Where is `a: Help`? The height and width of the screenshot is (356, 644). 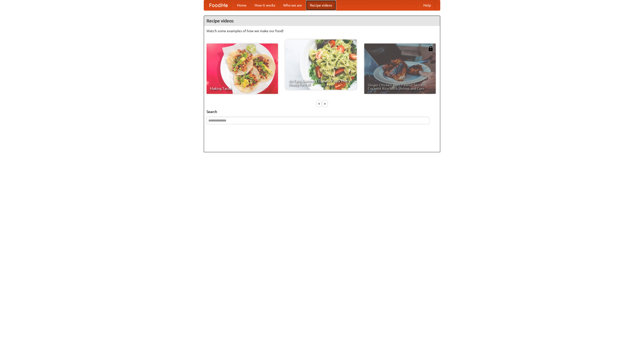 a: Help is located at coordinates (427, 5).